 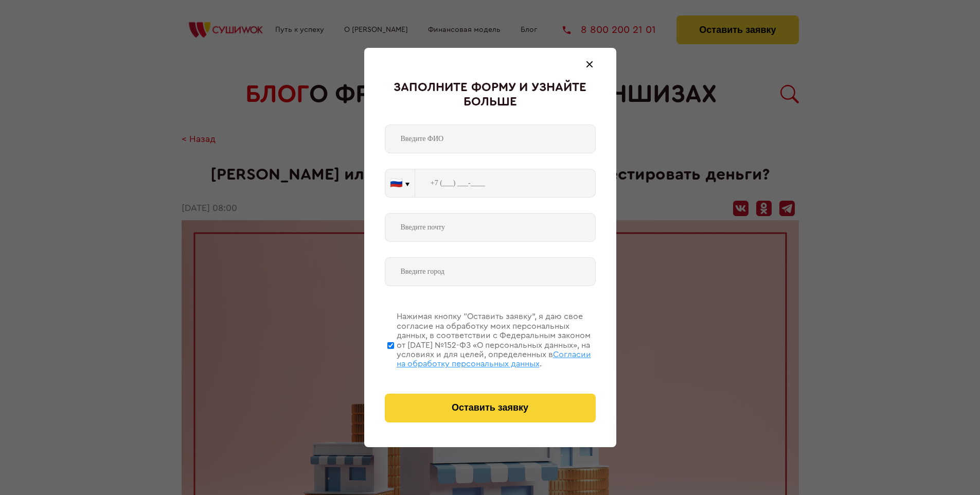 What do you see at coordinates (491, 227) in the screenshot?
I see `input: Введите почту` at bounding box center [491, 227].